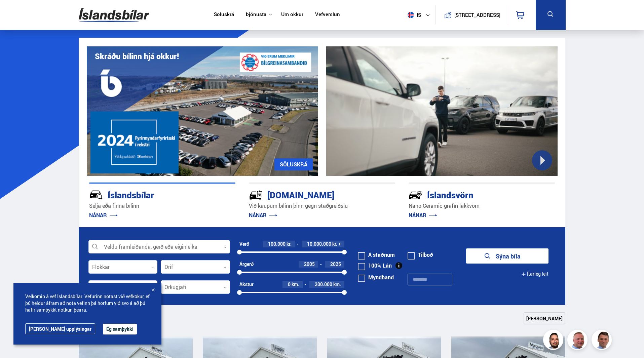  I want to click on span: 200.000, so click(324, 284).